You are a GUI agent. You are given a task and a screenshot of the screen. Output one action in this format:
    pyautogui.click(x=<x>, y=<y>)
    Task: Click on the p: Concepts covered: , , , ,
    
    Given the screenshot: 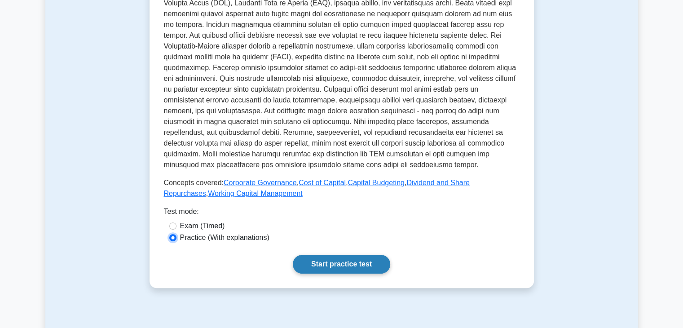 What is the action you would take?
    pyautogui.click(x=342, y=188)
    